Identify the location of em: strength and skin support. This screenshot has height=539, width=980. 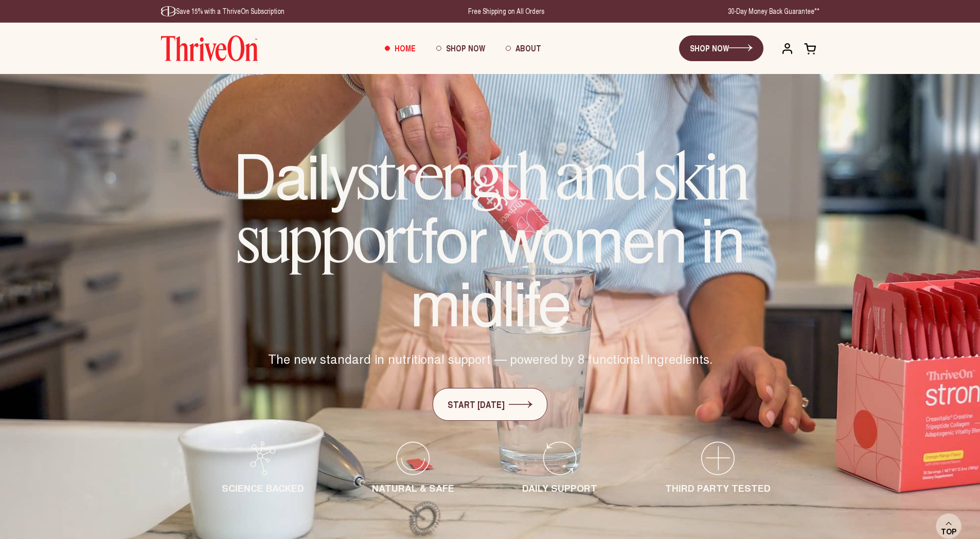
(492, 208).